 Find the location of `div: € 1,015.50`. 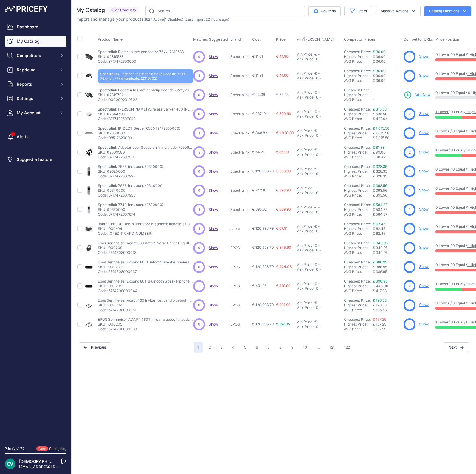

div: € 1,015.50 is located at coordinates (387, 138).